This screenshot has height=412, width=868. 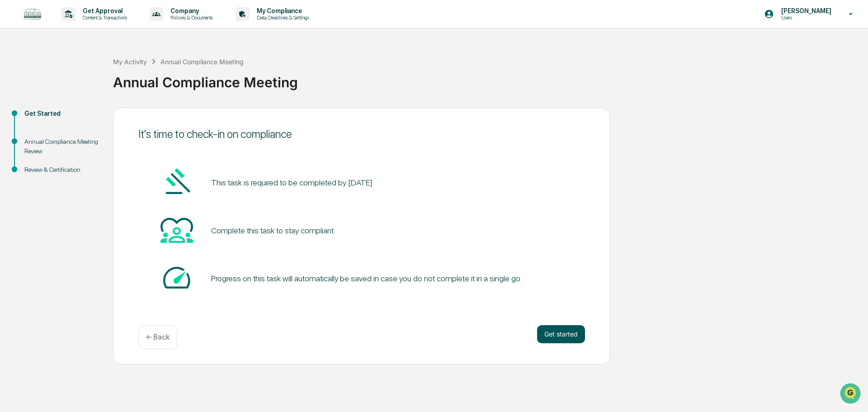 What do you see at coordinates (38, 118) in the screenshot?
I see `span: Preclearance` at bounding box center [38, 118].